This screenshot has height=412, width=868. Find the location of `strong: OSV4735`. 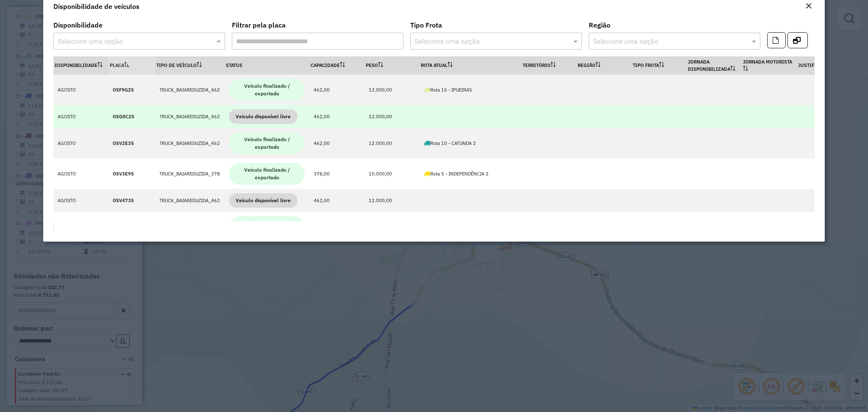

strong: OSV4735 is located at coordinates (124, 200).